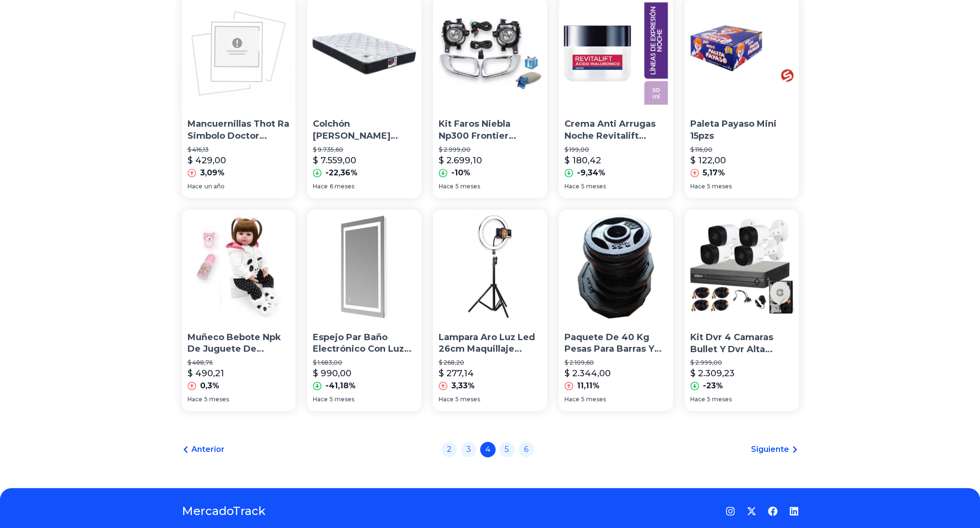  What do you see at coordinates (207, 160) in the screenshot?
I see `p: $ 429,00` at bounding box center [207, 160].